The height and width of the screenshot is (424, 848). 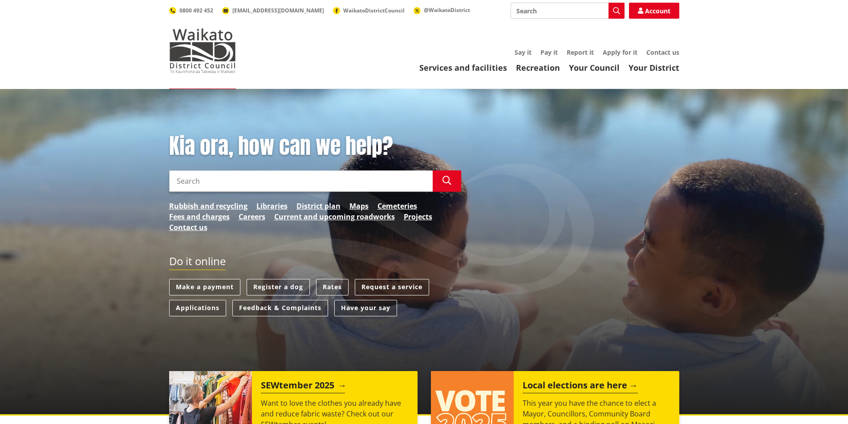 I want to click on a: Your District, so click(x=654, y=68).